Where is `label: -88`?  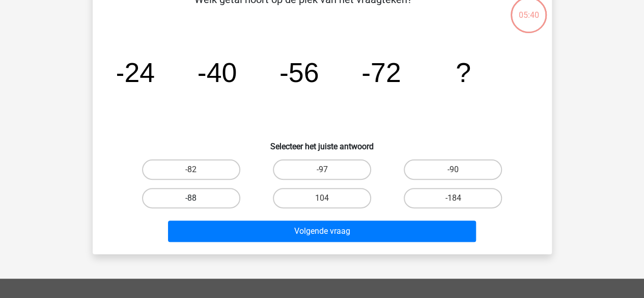
label: -88 is located at coordinates (190, 198).